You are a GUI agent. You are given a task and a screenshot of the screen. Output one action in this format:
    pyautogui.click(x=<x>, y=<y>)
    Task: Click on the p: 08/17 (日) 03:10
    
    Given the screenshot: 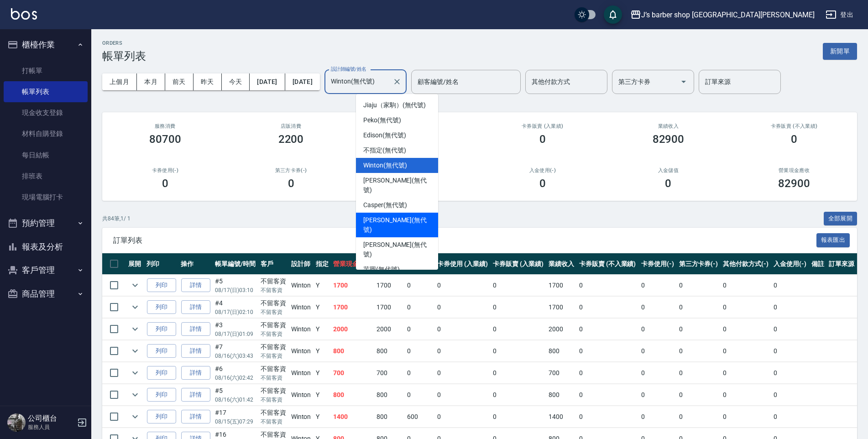 What is the action you would take?
    pyautogui.click(x=236, y=290)
    